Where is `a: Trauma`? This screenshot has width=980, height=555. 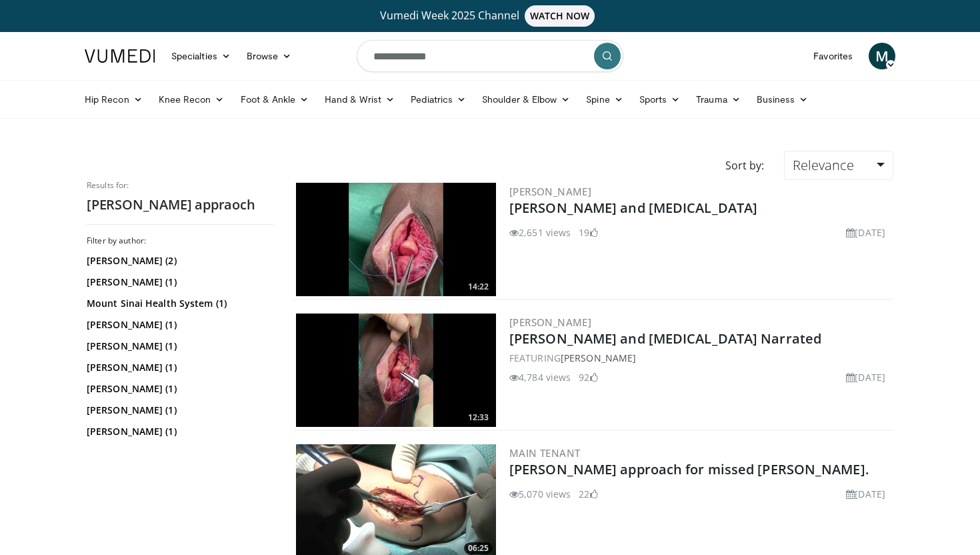
a: Trauma is located at coordinates (718, 99).